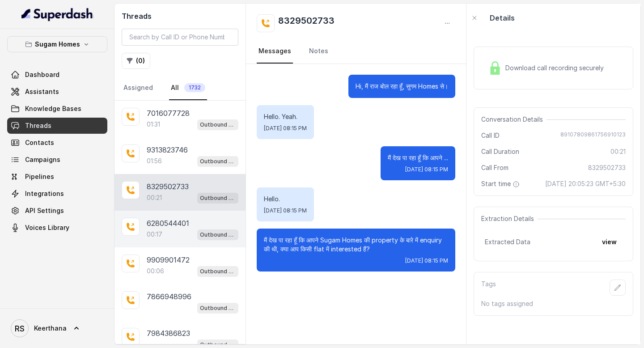 The height and width of the screenshot is (348, 644). I want to click on span: 00:21, so click(618, 152).